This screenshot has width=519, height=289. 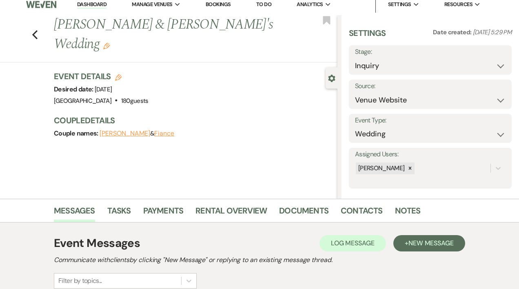 What do you see at coordinates (135, 101) in the screenshot?
I see `span: 180 guests` at bounding box center [135, 101].